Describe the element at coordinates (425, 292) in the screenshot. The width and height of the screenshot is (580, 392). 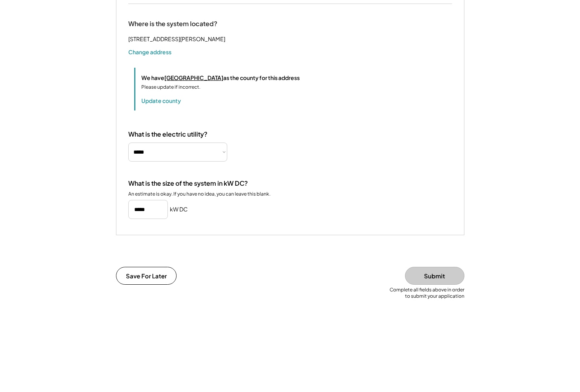
I see `div: Complete all fields above in order to submit your application` at that location.